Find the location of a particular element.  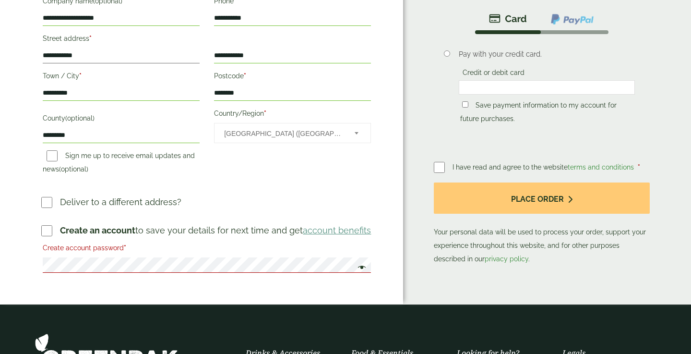

p: to save your details for next time and get is located at coordinates (215, 230).